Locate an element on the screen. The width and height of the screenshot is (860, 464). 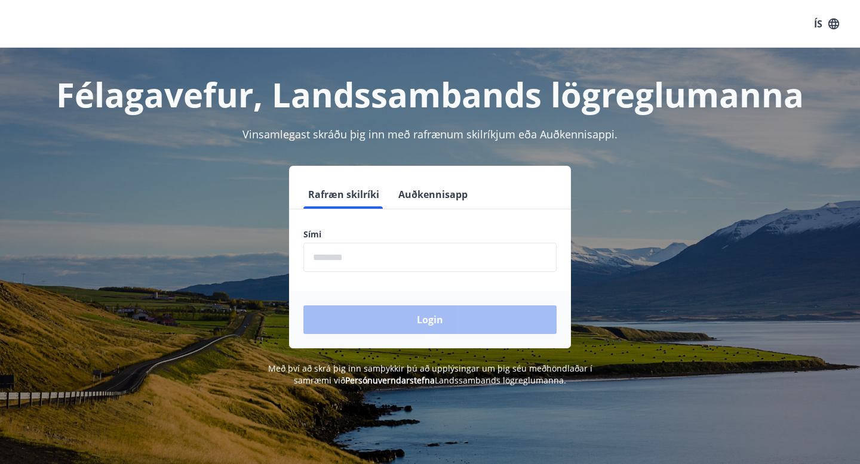
span: Með því að skrá þig inn samþykkir þú að upplýsingar um þig séu meðhöndlaðar í samræmi við Landssa... is located at coordinates (430, 374).